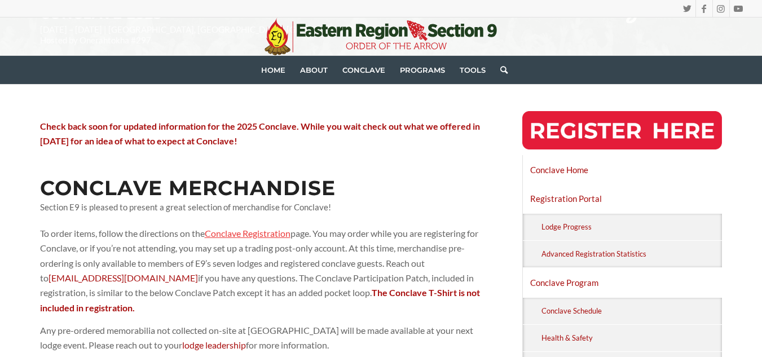 Image resolution: width=762 pixels, height=357 pixels. Describe the element at coordinates (364, 70) in the screenshot. I see `a: Conclave` at that location.